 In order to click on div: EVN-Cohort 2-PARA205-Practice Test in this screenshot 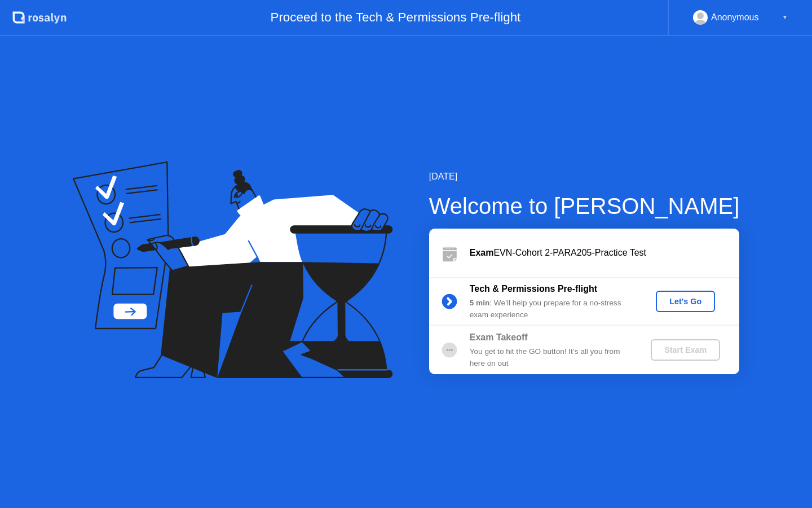, I will do `click(604, 253)`.